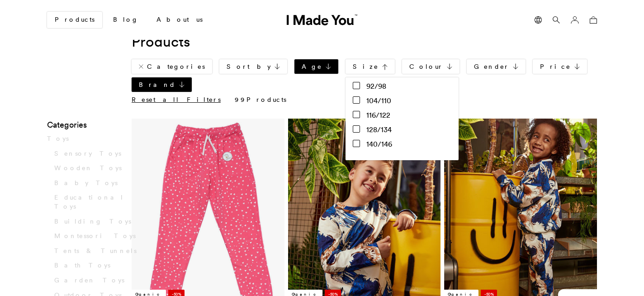 This screenshot has height=296, width=644. Describe the element at coordinates (125, 20) in the screenshot. I see `a: Blog` at that location.